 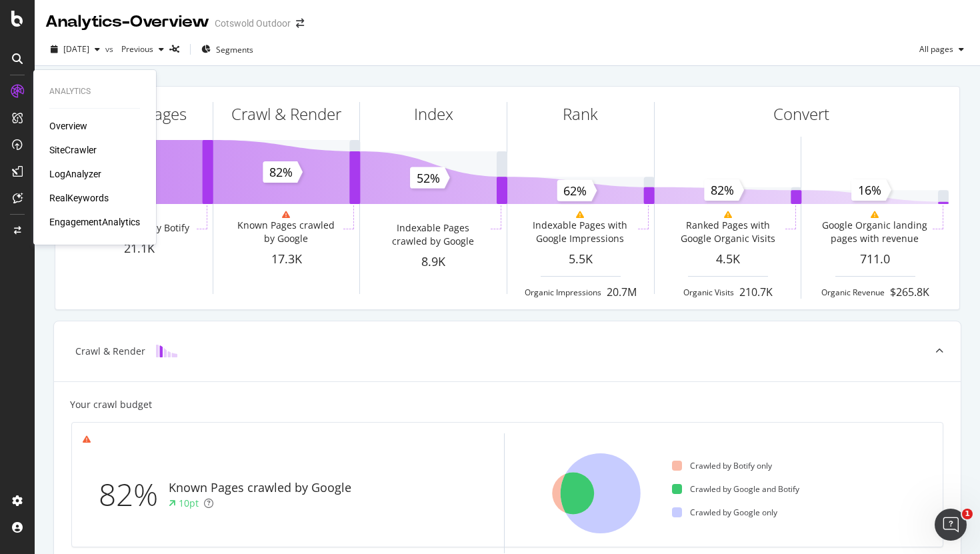 What do you see at coordinates (76, 174) in the screenshot?
I see `a: LogAnalyzer` at bounding box center [76, 174].